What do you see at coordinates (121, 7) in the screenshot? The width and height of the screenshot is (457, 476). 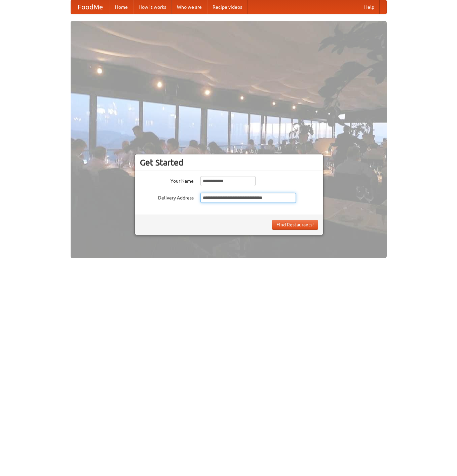 I see `a: Home` at bounding box center [121, 7].